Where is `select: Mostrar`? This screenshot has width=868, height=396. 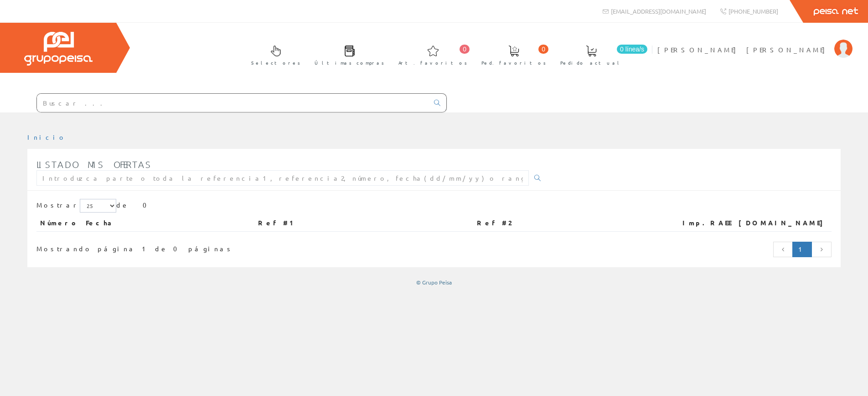
select: Mostrar is located at coordinates (98, 206).